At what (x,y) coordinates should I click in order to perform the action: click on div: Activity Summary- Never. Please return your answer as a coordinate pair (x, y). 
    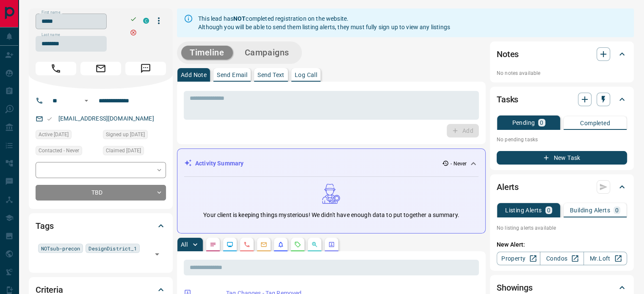
    Looking at the image, I should click on (331, 163).